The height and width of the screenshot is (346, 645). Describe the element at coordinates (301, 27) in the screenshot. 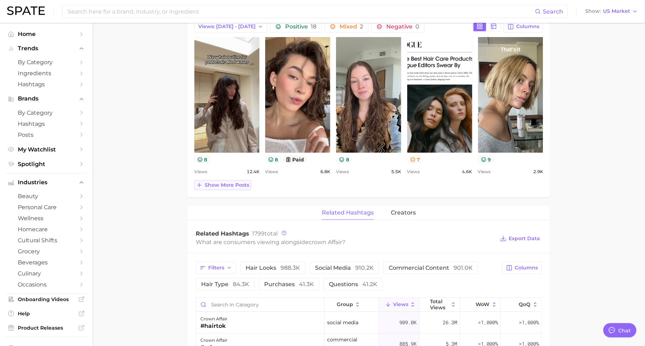

I see `span: Positive` at that location.